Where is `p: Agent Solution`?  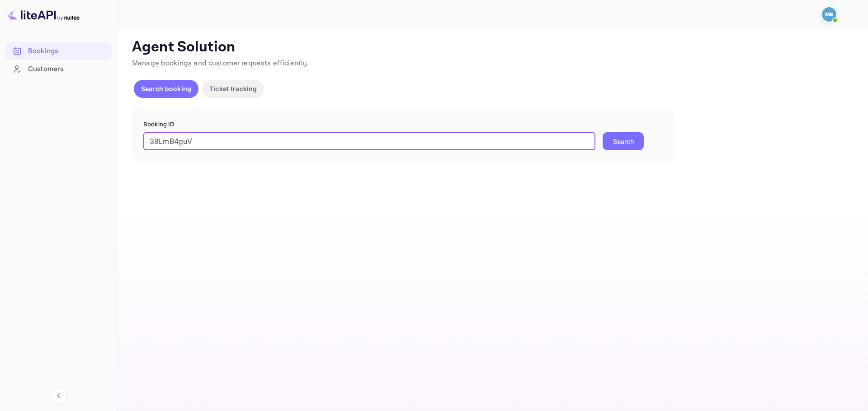
p: Agent Solution is located at coordinates (491, 47).